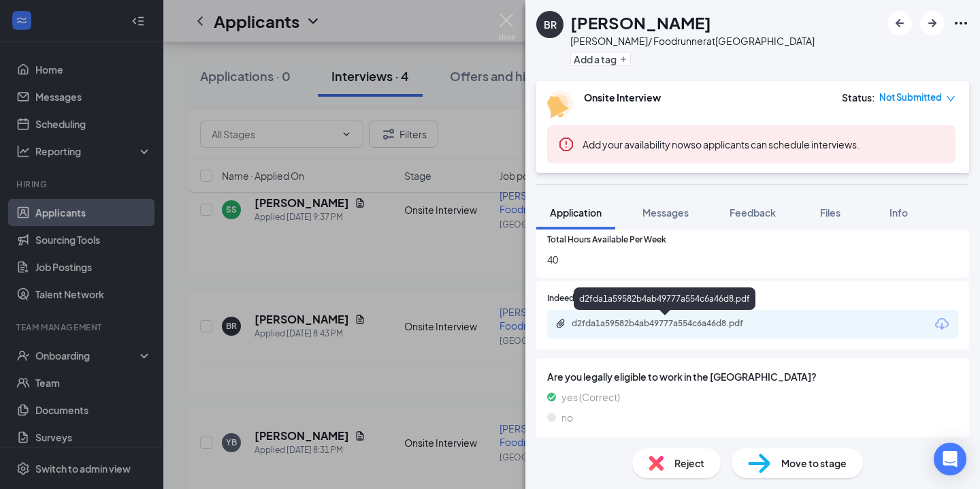 The image size is (980, 489). Describe the element at coordinates (666, 213) in the screenshot. I see `span: Messages` at that location.